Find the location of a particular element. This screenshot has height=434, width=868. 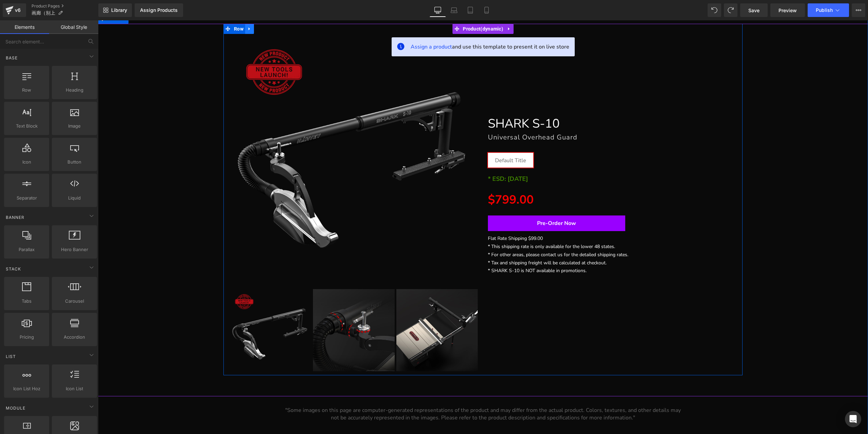

span: Liquid is located at coordinates (74, 198).